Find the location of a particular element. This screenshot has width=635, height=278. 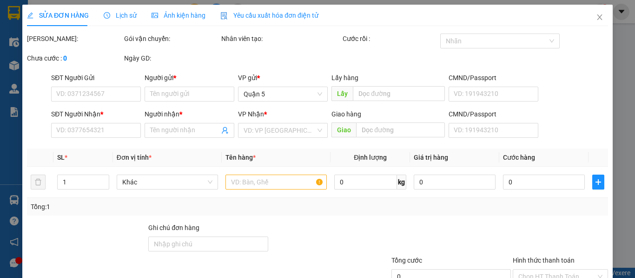

span: kg is located at coordinates (402, 182).